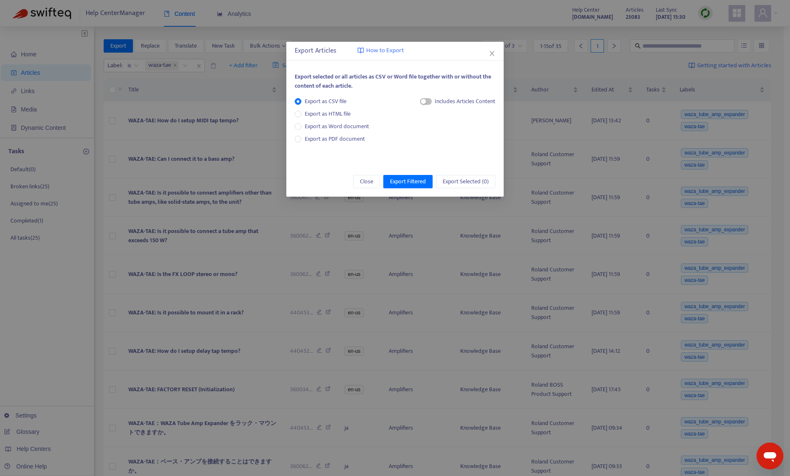 The width and height of the screenshot is (790, 476). What do you see at coordinates (408, 182) in the screenshot?
I see `span: Export Filtered` at bounding box center [408, 182].